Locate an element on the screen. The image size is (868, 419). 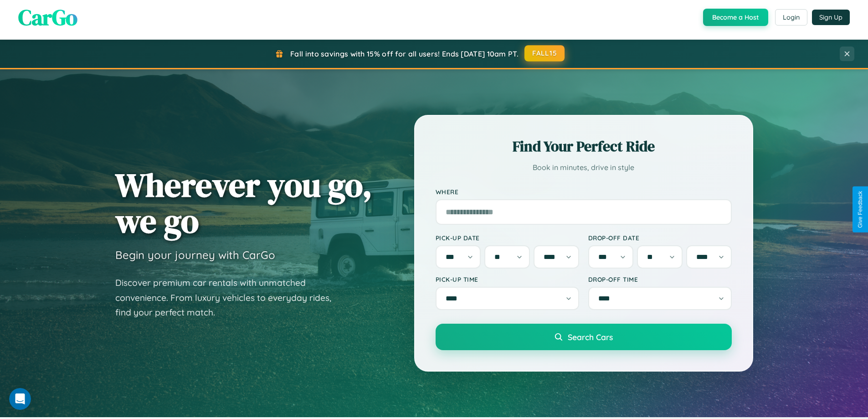
label: Drop-off Time is located at coordinates (660, 279).